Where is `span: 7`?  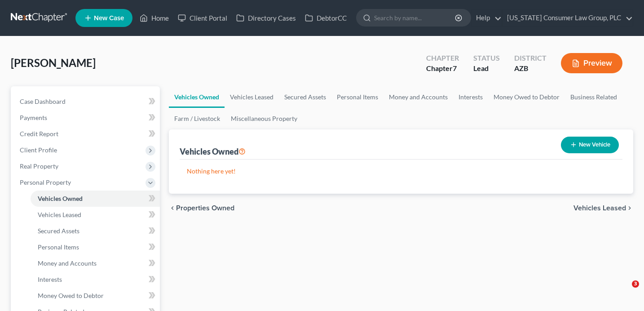 span: 7 is located at coordinates (455, 68).